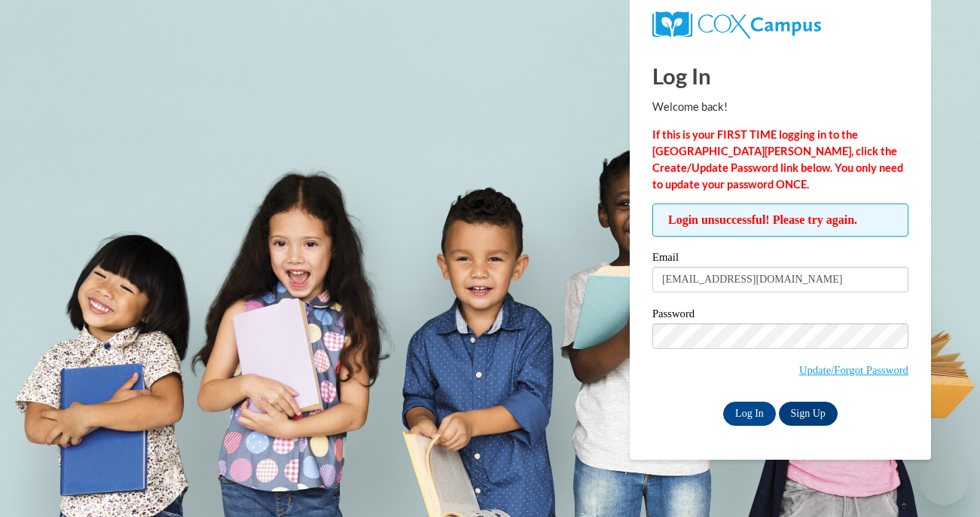 This screenshot has width=980, height=517. I want to click on input: Log In, so click(750, 414).